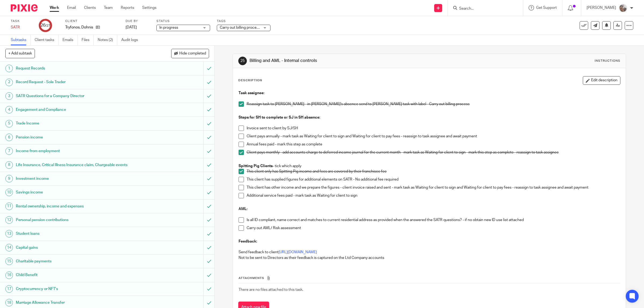 The width and height of the screenshot is (644, 308). What do you see at coordinates (433, 172) in the screenshot?
I see `p: This client only has Spitting Pig income and fees are covered by their franchisee fee` at bounding box center [433, 172].